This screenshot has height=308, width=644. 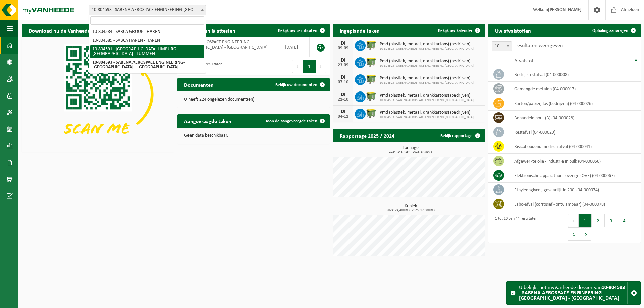 I want to click on li: 10-804584 - SABCA GROUP - HAREN, so click(x=147, y=32).